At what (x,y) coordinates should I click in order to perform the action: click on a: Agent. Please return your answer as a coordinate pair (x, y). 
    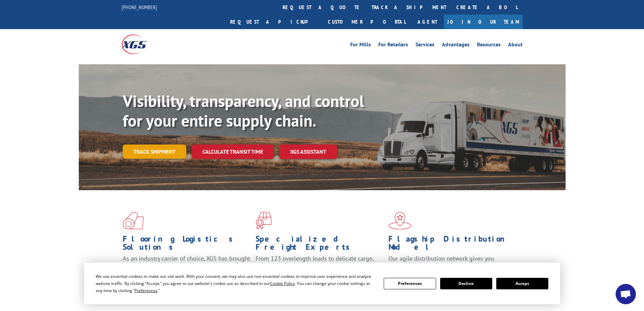
    Looking at the image, I should click on (427, 22).